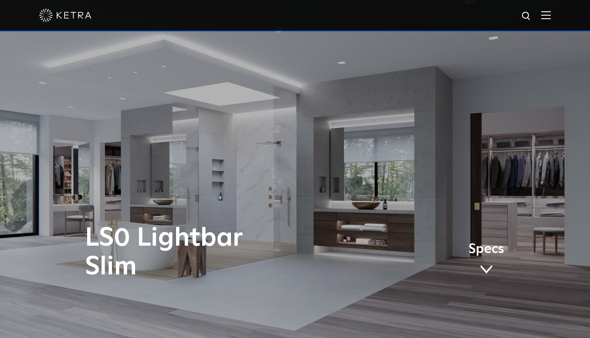 This screenshot has width=590, height=338. I want to click on a: Specs, so click(486, 260).